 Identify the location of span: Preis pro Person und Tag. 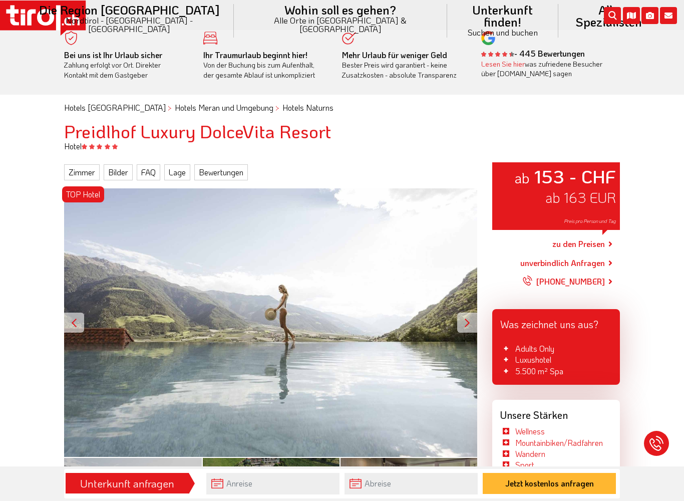
(590, 221).